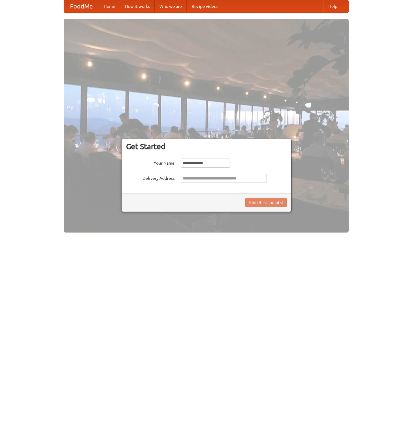  I want to click on a: Help, so click(333, 6).